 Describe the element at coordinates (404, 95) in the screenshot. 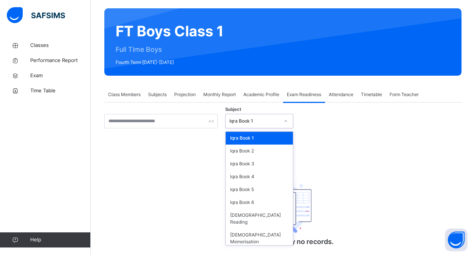

I see `span: Form Teacher` at that location.